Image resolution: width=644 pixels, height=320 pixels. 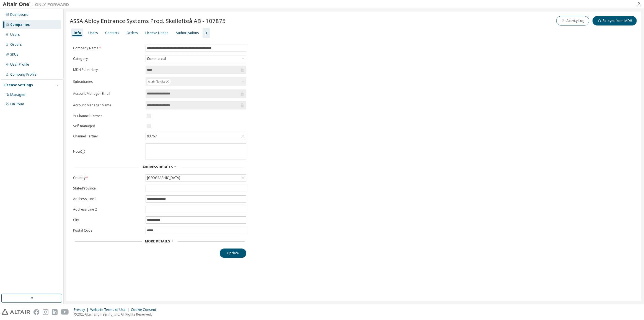 I want to click on label: MDH Subsidary, so click(x=107, y=70).